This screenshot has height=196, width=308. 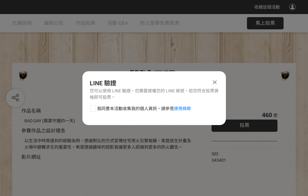 I want to click on span: 活動 Q&A, so click(x=118, y=23).